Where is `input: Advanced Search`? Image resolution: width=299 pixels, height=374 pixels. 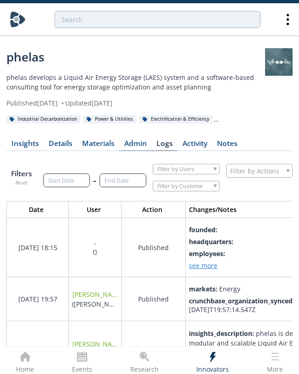
input: Advanced Search is located at coordinates (157, 19).